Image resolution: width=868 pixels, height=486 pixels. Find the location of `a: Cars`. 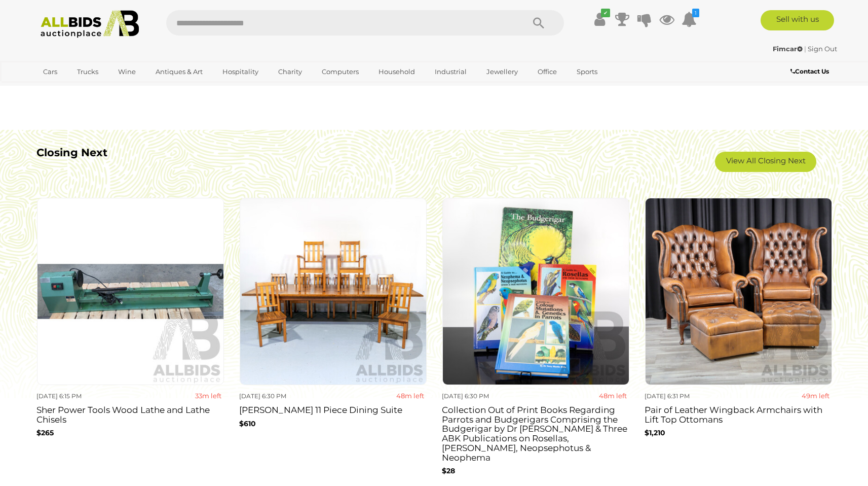

a: Cars is located at coordinates (50, 71).